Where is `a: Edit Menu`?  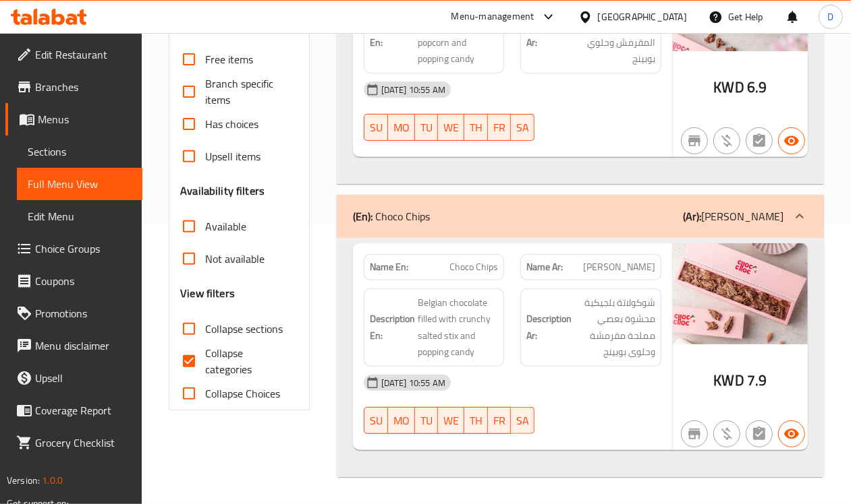
a: Edit Menu is located at coordinates (80, 217).